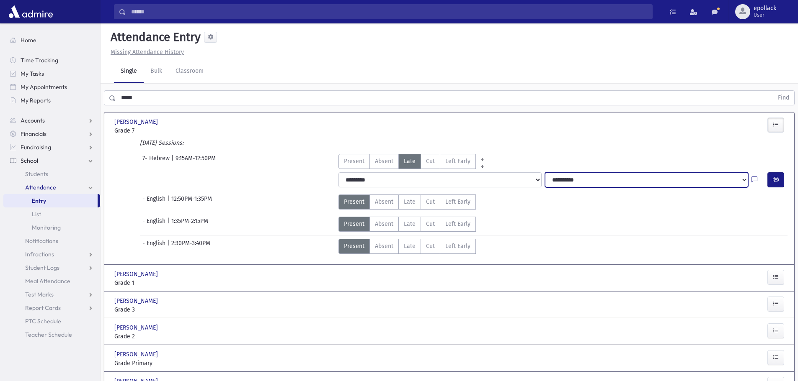  I want to click on a: Classroom, so click(189, 72).